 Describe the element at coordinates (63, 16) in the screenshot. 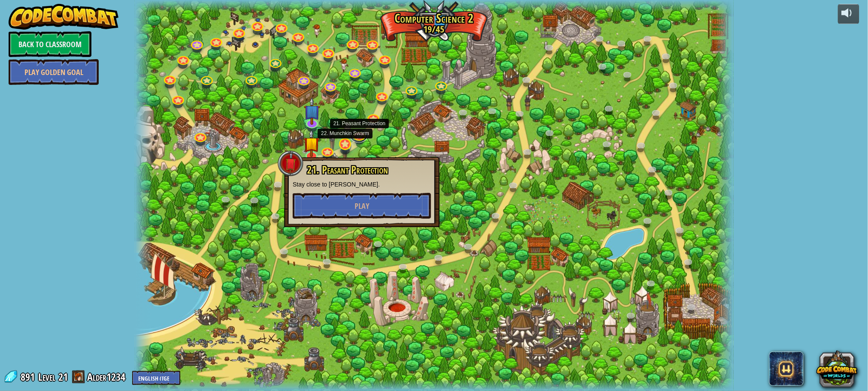

I see `img: CodeCombat - Learn how to code by playing a game` at that location.